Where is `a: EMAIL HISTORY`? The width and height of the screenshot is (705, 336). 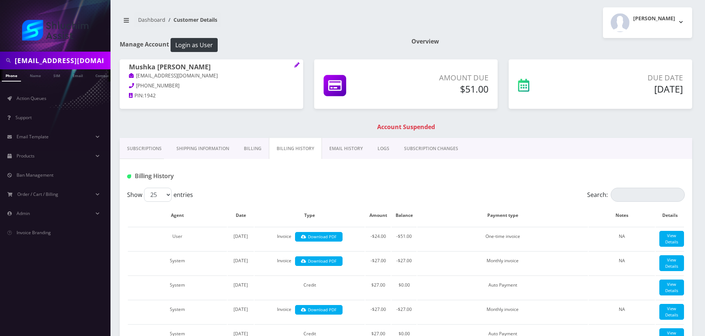 a: EMAIL HISTORY is located at coordinates (346, 148).